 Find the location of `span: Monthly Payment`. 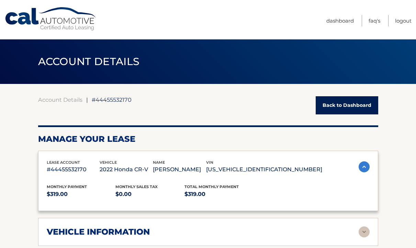

span: Monthly Payment is located at coordinates (67, 187).